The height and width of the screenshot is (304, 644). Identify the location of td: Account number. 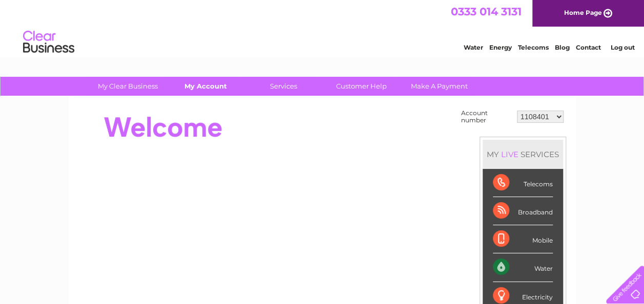
(486, 117).